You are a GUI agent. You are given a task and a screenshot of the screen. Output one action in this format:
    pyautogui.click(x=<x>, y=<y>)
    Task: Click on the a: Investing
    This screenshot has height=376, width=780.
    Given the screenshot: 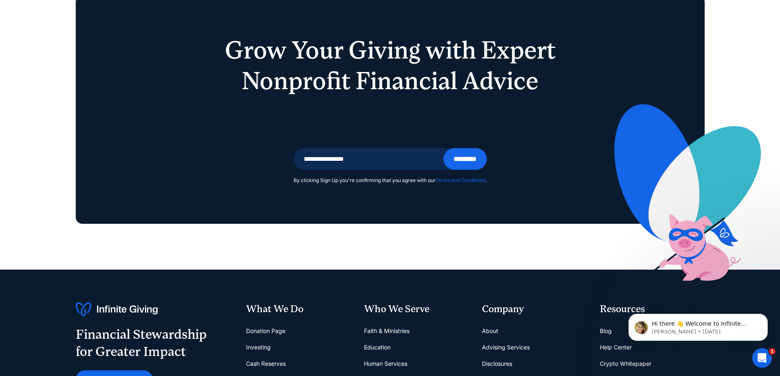 What is the action you would take?
    pyautogui.click(x=258, y=348)
    